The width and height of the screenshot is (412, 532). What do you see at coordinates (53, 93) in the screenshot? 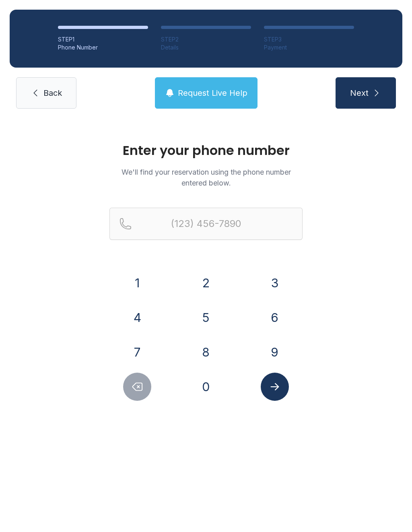
I see `span: Back` at bounding box center [53, 93].